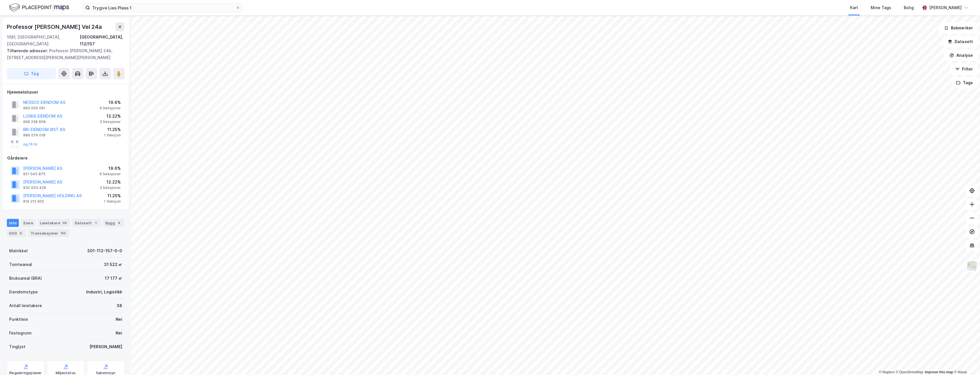  I want to click on button: Tag, so click(31, 73).